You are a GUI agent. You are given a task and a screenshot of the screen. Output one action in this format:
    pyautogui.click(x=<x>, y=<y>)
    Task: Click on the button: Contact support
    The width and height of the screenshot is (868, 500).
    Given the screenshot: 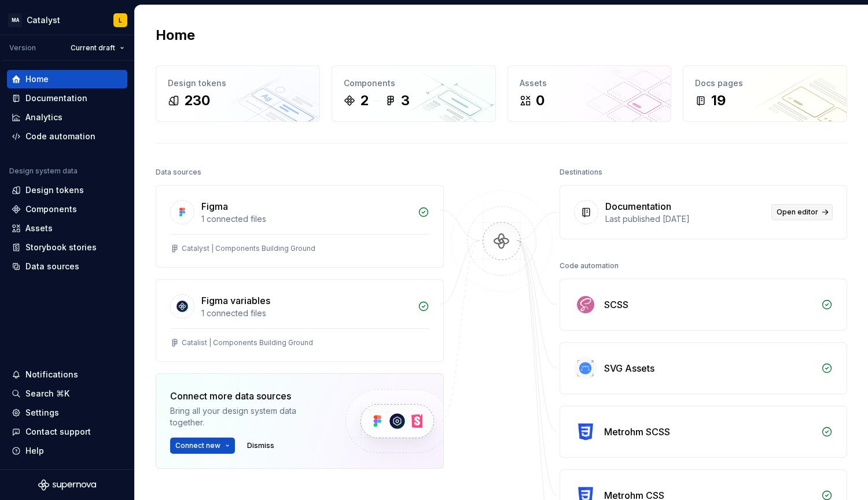 What is the action you would take?
    pyautogui.click(x=67, y=432)
    